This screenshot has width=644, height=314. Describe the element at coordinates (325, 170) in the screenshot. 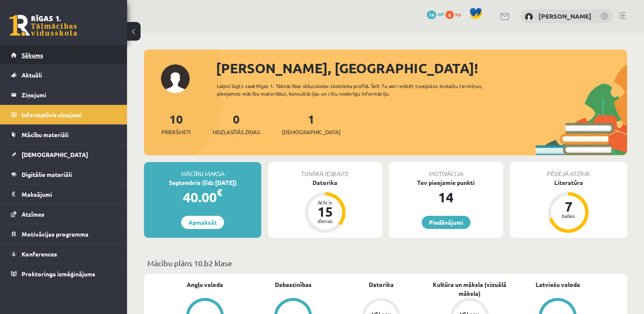

I see `div: Tuvākā ieskaite` at that location.